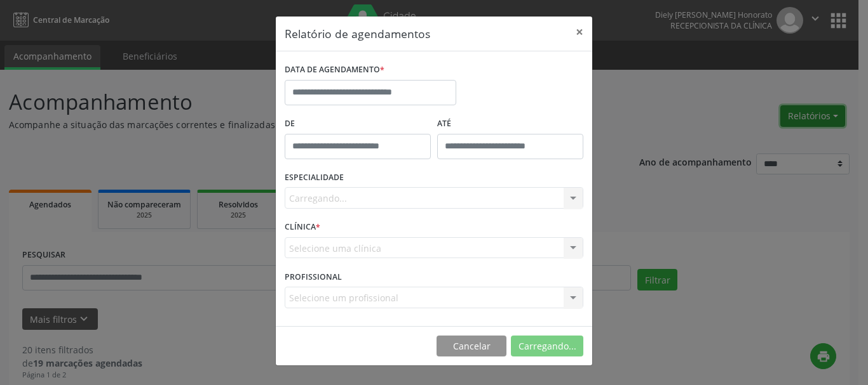 This screenshot has height=385, width=868. I want to click on h5: Relatório de agendamentos, so click(357, 34).